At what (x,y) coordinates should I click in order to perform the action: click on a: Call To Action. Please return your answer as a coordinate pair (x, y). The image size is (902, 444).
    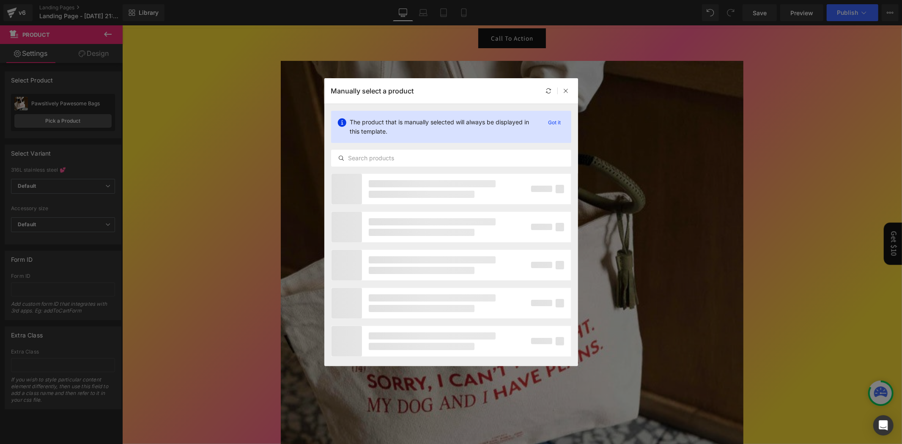
    Looking at the image, I should click on (390, 13).